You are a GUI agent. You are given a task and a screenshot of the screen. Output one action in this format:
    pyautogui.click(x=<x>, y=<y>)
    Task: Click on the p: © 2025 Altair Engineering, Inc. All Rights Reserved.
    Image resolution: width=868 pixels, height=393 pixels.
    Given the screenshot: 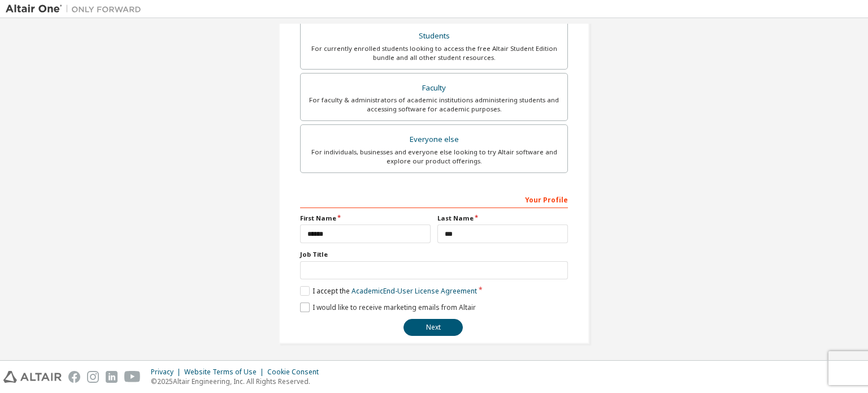 What is the action you would take?
    pyautogui.click(x=238, y=381)
    